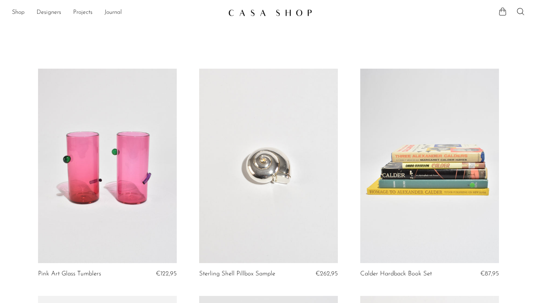 The height and width of the screenshot is (303, 537). Describe the element at coordinates (113, 13) in the screenshot. I see `a: Journal` at that location.